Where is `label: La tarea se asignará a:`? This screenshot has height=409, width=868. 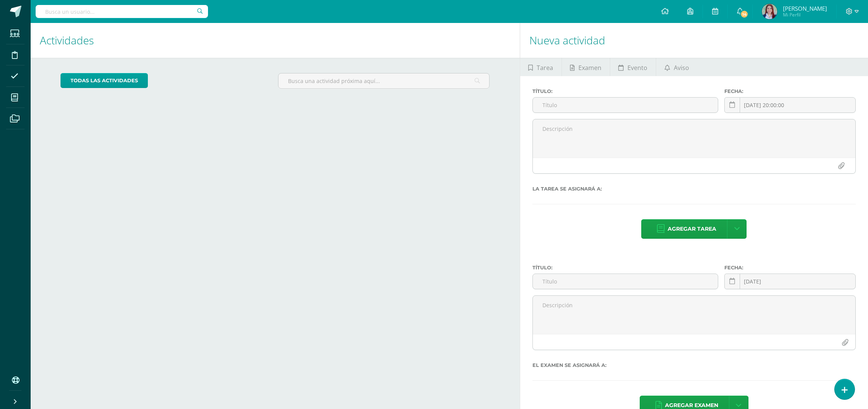 label: La tarea se asignará a: is located at coordinates (694, 189).